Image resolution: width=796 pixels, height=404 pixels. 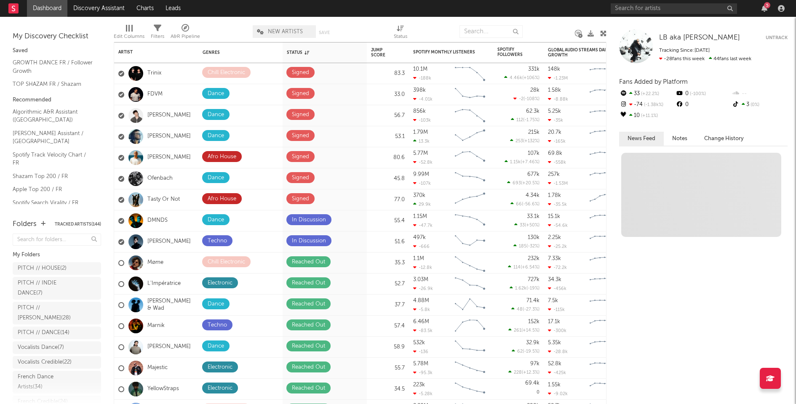 What do you see at coordinates (47, 382) in the screenshot?
I see `div: French Dance Artists ( 34 )` at bounding box center [47, 382].